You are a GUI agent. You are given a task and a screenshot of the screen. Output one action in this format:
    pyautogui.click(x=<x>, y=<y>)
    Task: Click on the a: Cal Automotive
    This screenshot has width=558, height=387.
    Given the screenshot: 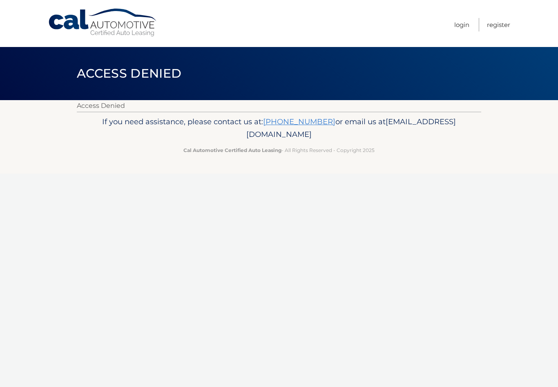 What is the action you would take?
    pyautogui.click(x=103, y=22)
    